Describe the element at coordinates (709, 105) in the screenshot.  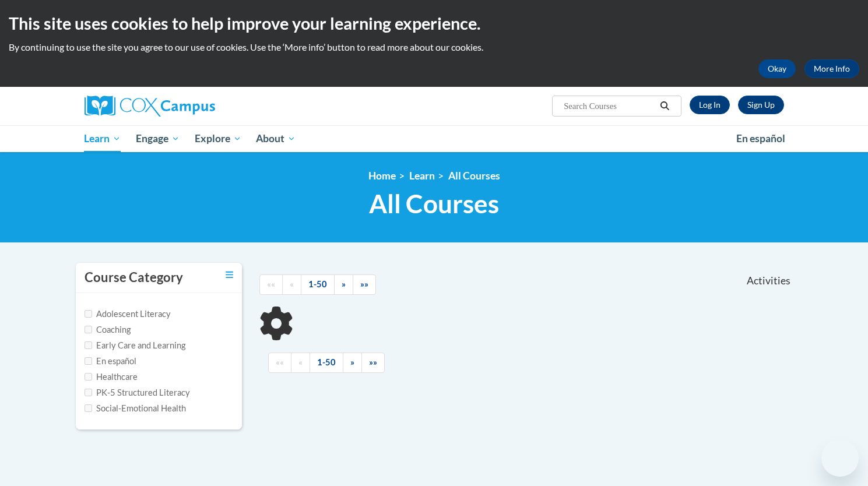
I see `a: Log In` at that location.